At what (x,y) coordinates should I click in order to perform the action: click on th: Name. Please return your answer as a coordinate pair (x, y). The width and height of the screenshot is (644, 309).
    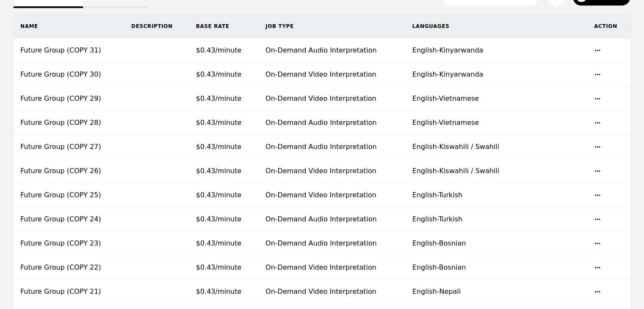
    Looking at the image, I should click on (69, 26).